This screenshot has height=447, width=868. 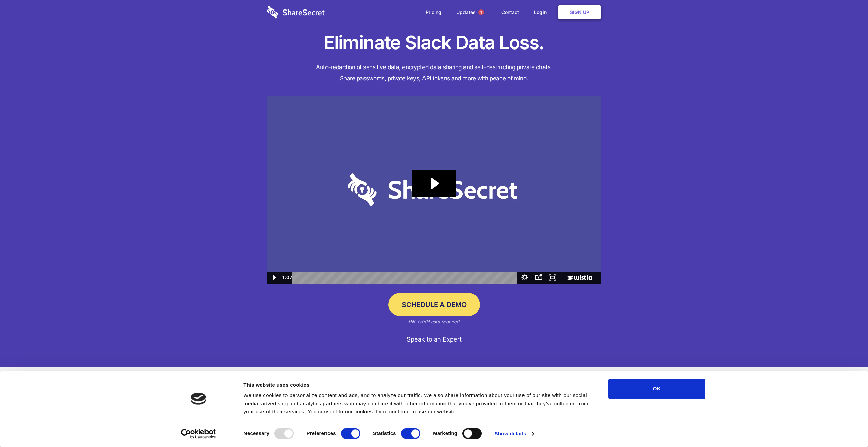 I want to click on a: Schedule a Demo, so click(x=434, y=305).